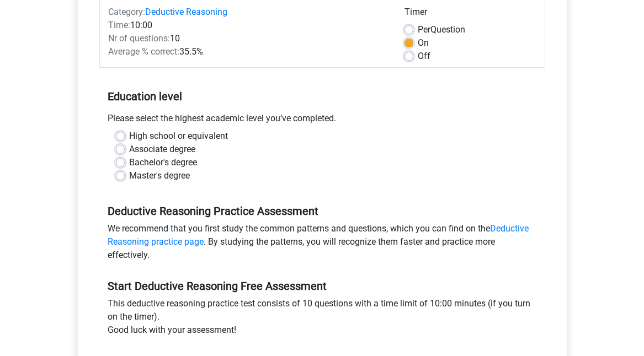 The height and width of the screenshot is (356, 644). I want to click on span: Average % correct:, so click(144, 51).